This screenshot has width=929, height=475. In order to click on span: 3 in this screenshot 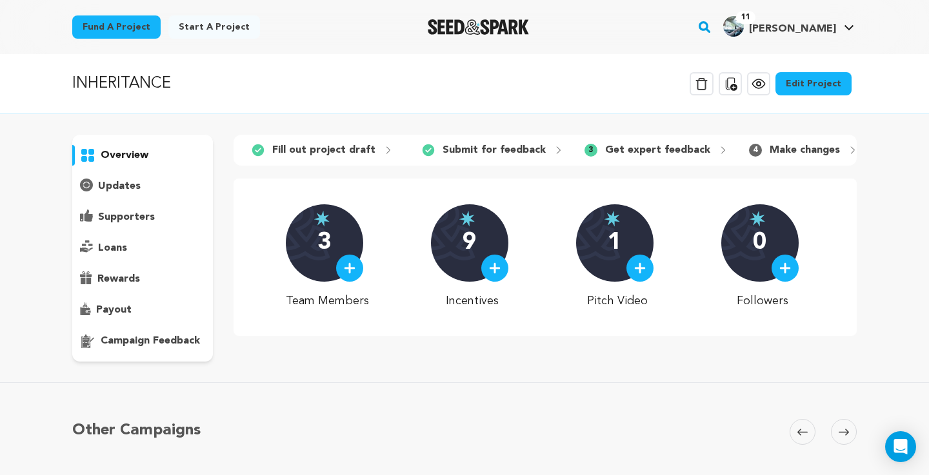, I will do `click(591, 150)`.